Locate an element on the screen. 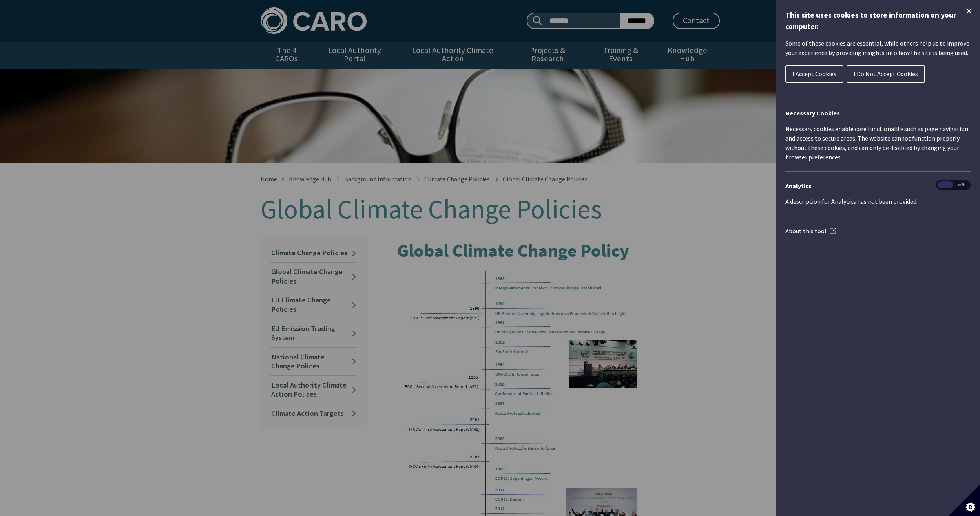 This screenshot has width=980, height=516. h3: Analytics is located at coordinates (878, 186).